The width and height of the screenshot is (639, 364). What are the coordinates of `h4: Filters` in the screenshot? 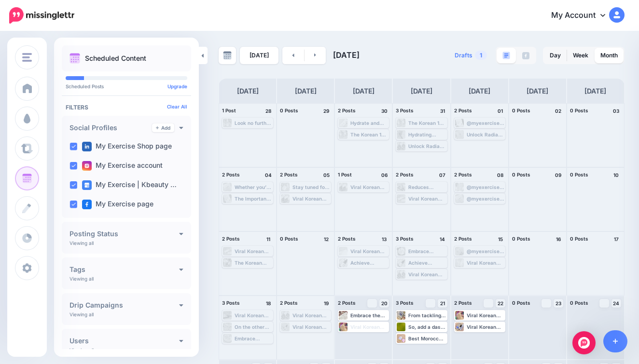 It's located at (126, 107).